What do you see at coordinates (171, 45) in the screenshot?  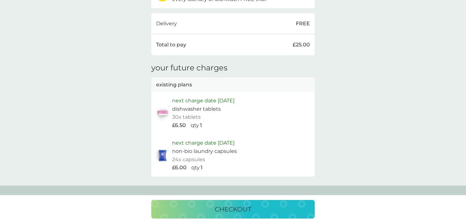 I see `p: Total to pay` at bounding box center [171, 45].